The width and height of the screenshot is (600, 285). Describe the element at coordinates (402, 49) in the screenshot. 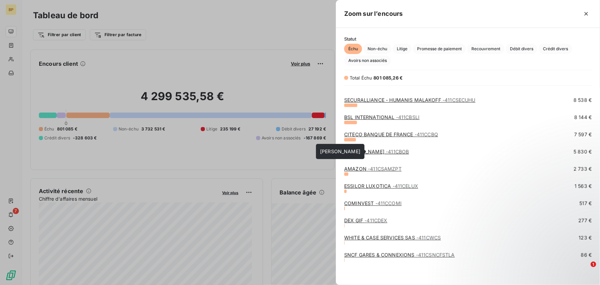

I see `span: Litige` at that location.